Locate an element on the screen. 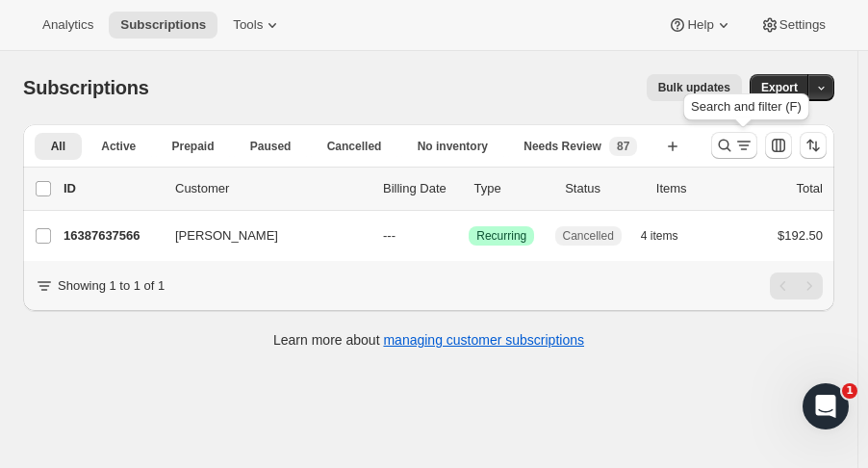 This screenshot has width=868, height=468. p: Learn more about is located at coordinates (428, 340).